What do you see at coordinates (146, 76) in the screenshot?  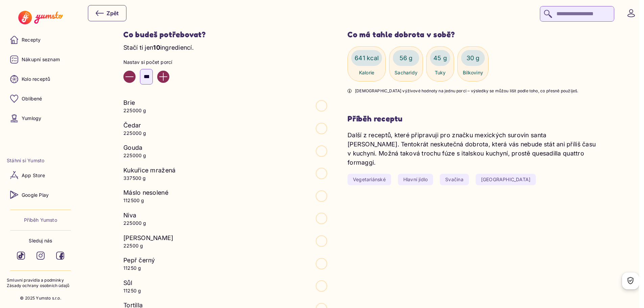 I see `input: Enter number` at bounding box center [146, 76].